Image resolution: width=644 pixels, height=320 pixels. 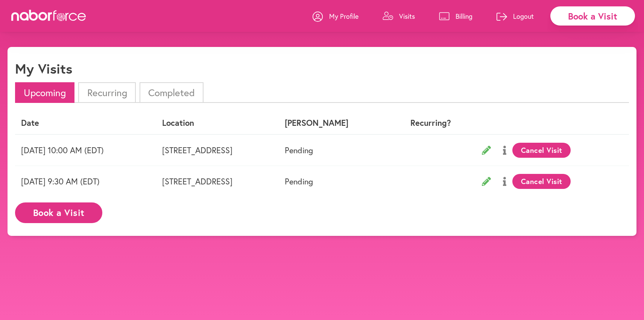 What do you see at coordinates (407, 16) in the screenshot?
I see `p: Visits` at bounding box center [407, 16].